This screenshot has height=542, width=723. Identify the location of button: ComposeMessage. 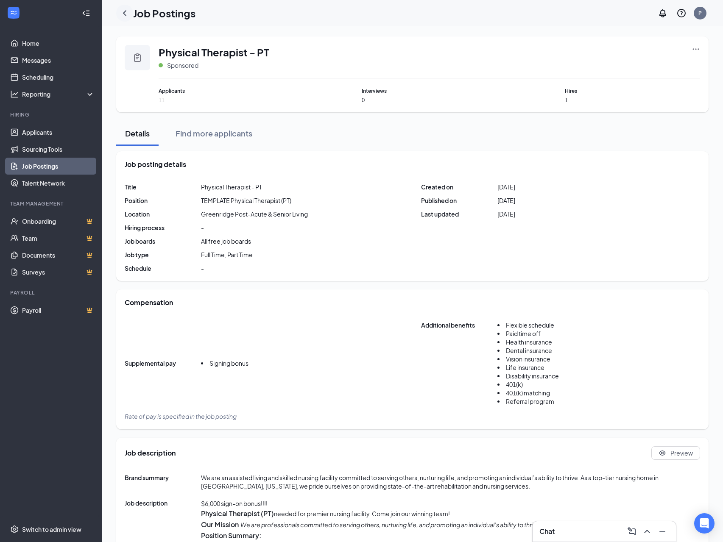
(632, 532).